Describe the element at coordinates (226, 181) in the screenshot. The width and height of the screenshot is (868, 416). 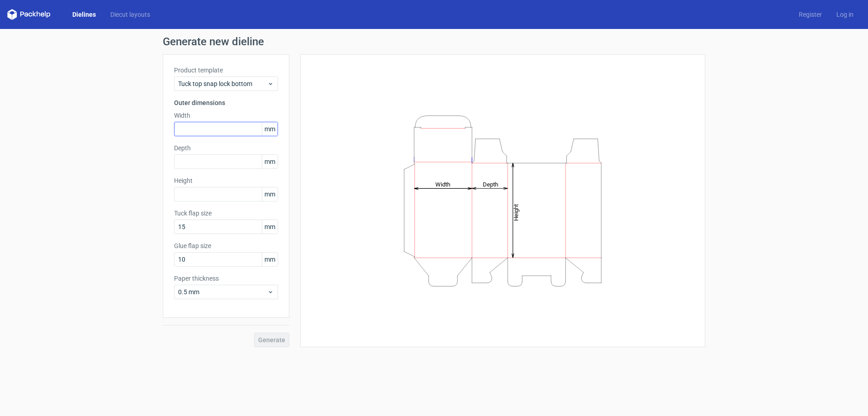
I see `label: Height` at that location.